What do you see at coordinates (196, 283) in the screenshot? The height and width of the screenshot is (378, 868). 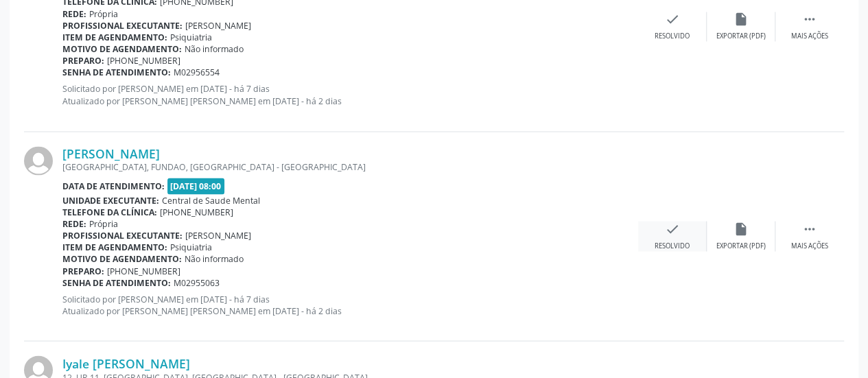 I see `span: M02955063` at bounding box center [196, 283].